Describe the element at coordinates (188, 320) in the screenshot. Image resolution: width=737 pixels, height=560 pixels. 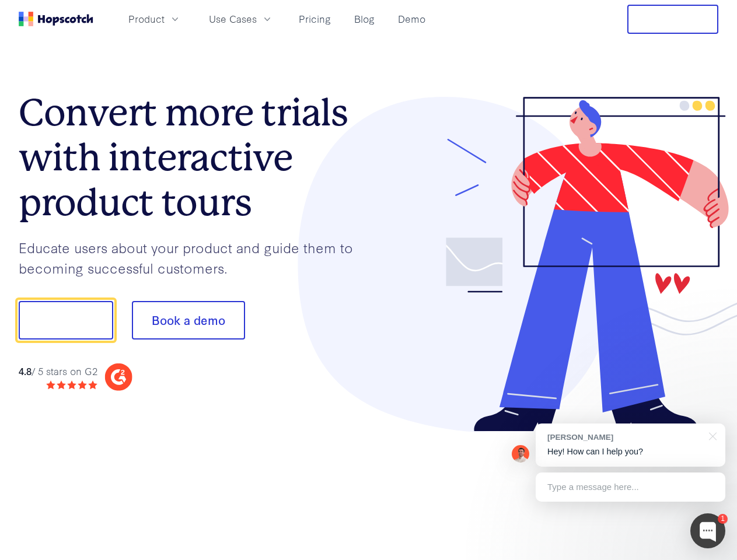
I see `a: Book a demo` at that location.